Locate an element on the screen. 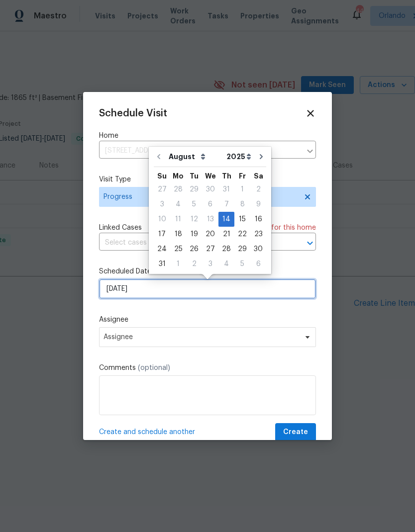 Image resolution: width=415 pixels, height=532 pixels. div: Mon Sep 01 2025 is located at coordinates (178, 264).